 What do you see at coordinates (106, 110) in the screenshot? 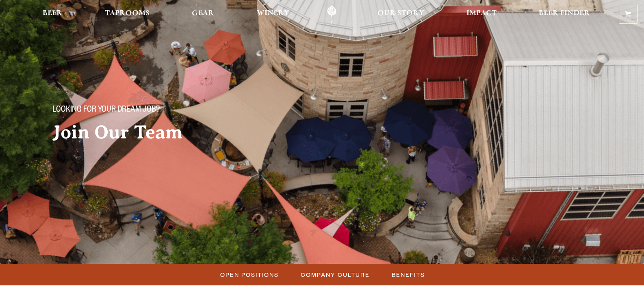
I see `span: Looking for your dream job?` at bounding box center [106, 110].